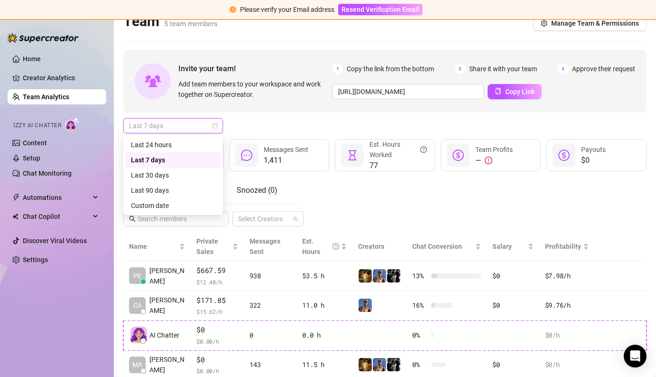 This screenshot has height=377, width=656. What do you see at coordinates (217, 341) in the screenshot?
I see `span: $ 0.00 /h` at bounding box center [217, 341].